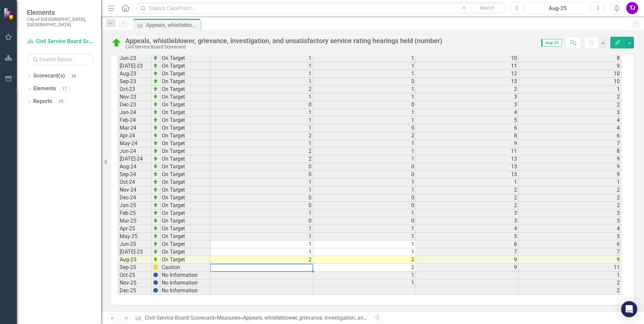 This screenshot has width=644, height=324. What do you see at coordinates (185, 275) in the screenshot?
I see `td: No Information` at bounding box center [185, 275].